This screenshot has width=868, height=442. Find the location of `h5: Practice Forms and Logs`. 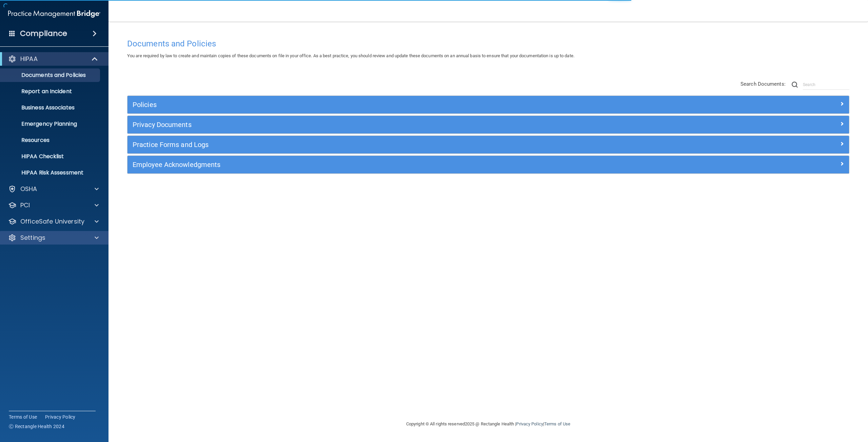

h5: Practice Forms and Logs is located at coordinates (398, 145).